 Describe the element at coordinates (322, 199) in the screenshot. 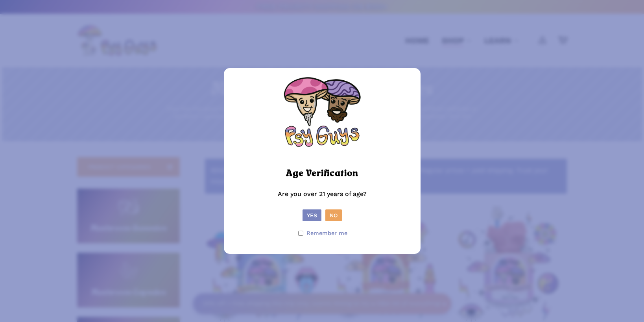

I see `p: Are you over 21 years of age?` at that location.